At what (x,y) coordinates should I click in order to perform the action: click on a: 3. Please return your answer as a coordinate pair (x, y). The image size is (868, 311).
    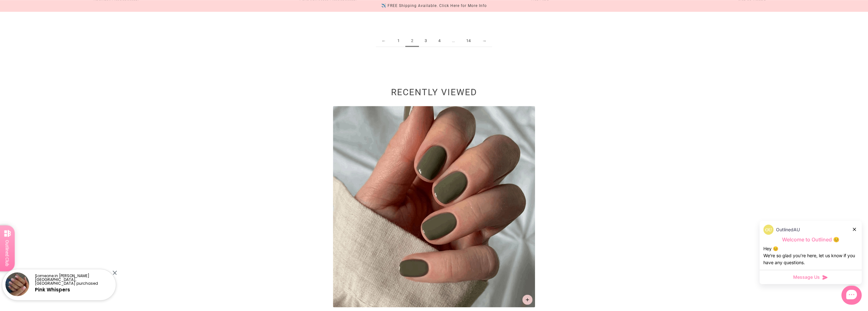
    Looking at the image, I should click on (426, 41).